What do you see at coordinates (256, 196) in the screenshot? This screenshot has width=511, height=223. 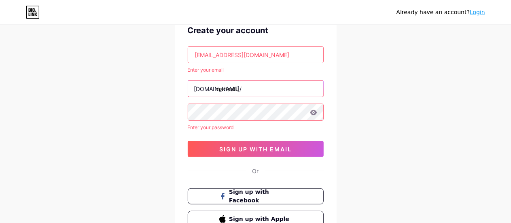 I see `a: Sign up with Facebook` at bounding box center [256, 196].